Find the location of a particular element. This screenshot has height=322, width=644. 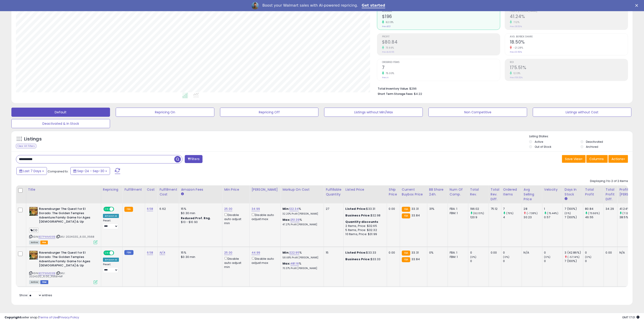

small: Prev: 156.52% is located at coordinates (516, 78).